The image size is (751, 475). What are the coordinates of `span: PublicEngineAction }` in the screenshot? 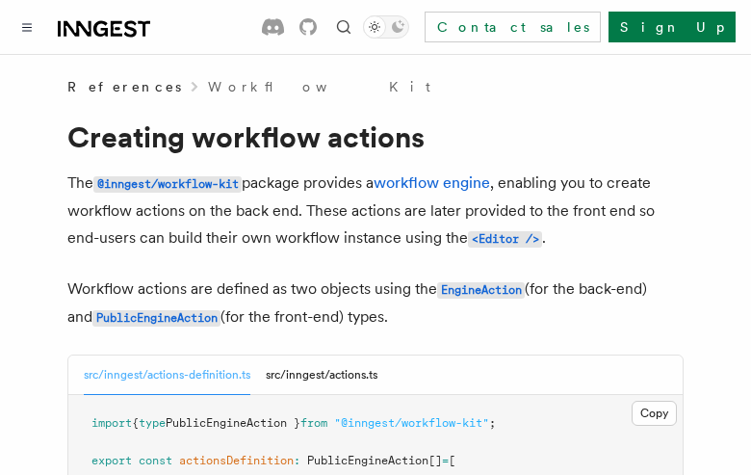 It's located at (233, 423).